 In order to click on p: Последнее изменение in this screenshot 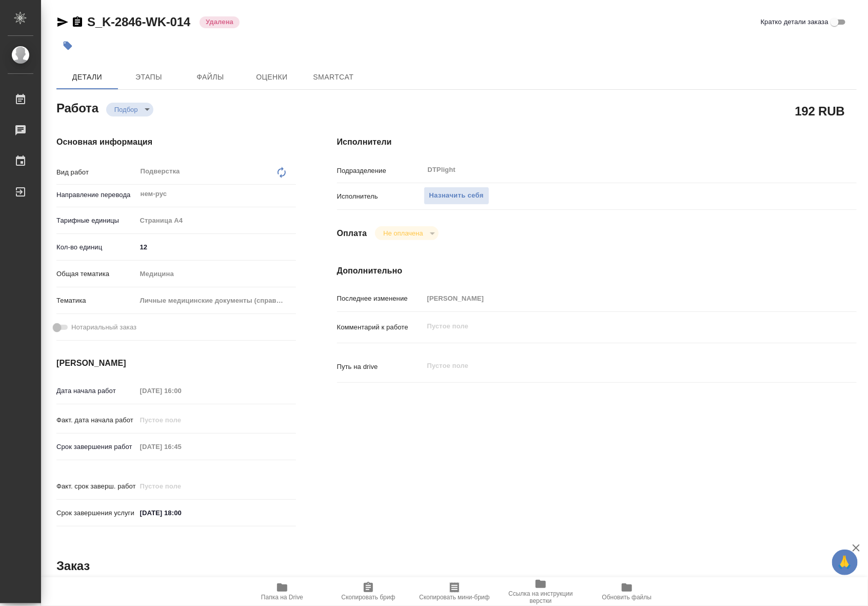, I will do `click(380, 299)`.